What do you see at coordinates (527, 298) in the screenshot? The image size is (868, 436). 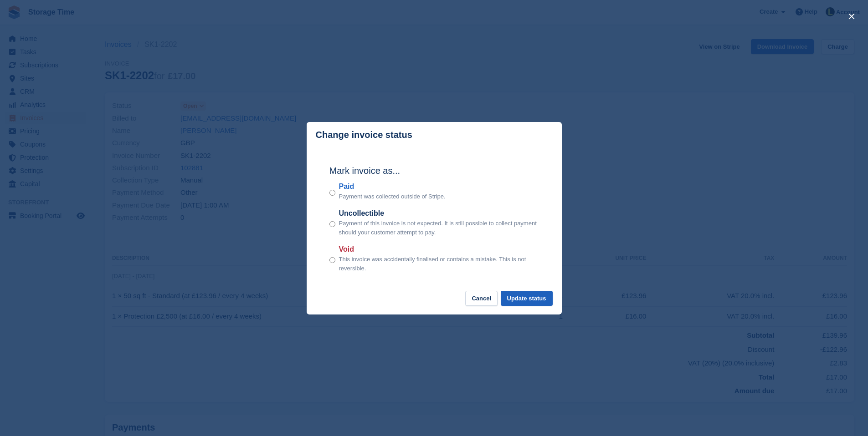 I see `button: Update status` at bounding box center [527, 298].